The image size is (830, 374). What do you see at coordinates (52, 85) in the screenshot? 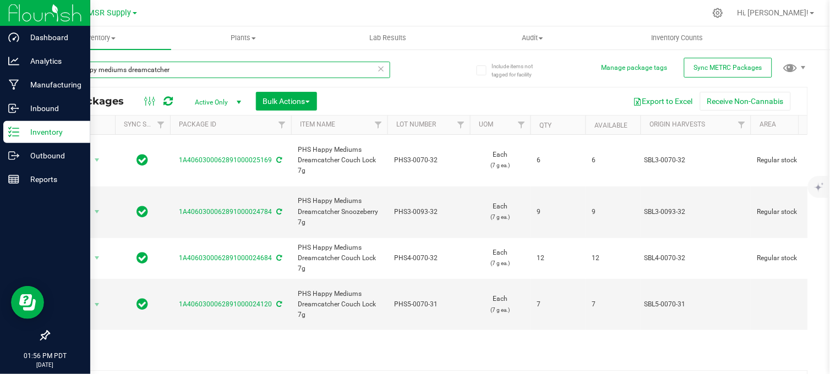
I see `p: Manufacturing` at bounding box center [52, 85].